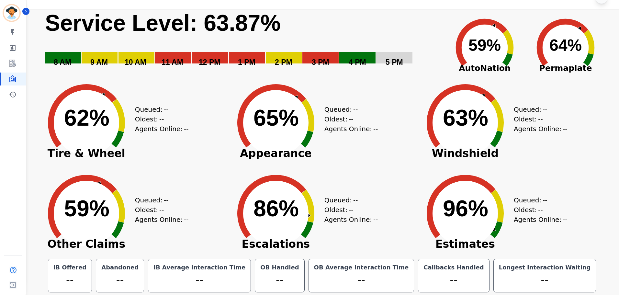  Describe the element at coordinates (466, 209) in the screenshot. I see `text: 96%` at that location.